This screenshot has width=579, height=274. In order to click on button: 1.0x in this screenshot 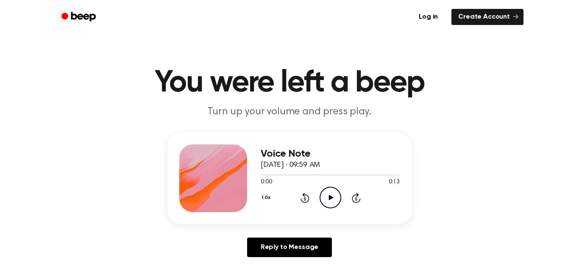, I will do `click(267, 198)`.